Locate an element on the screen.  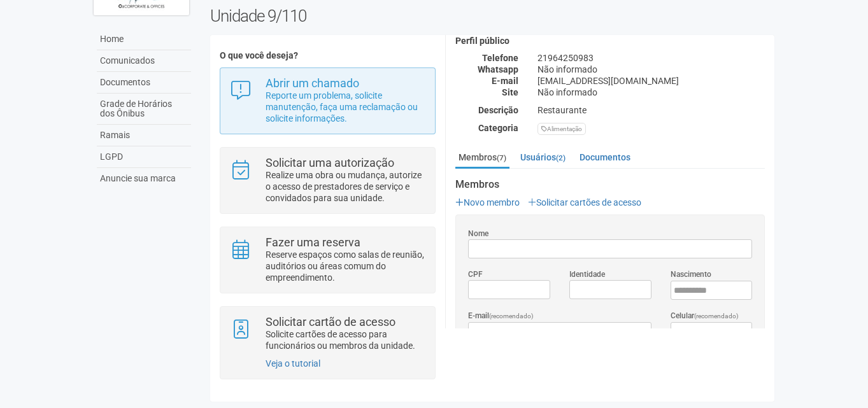
h4: O que você deseja? is located at coordinates (328, 56).